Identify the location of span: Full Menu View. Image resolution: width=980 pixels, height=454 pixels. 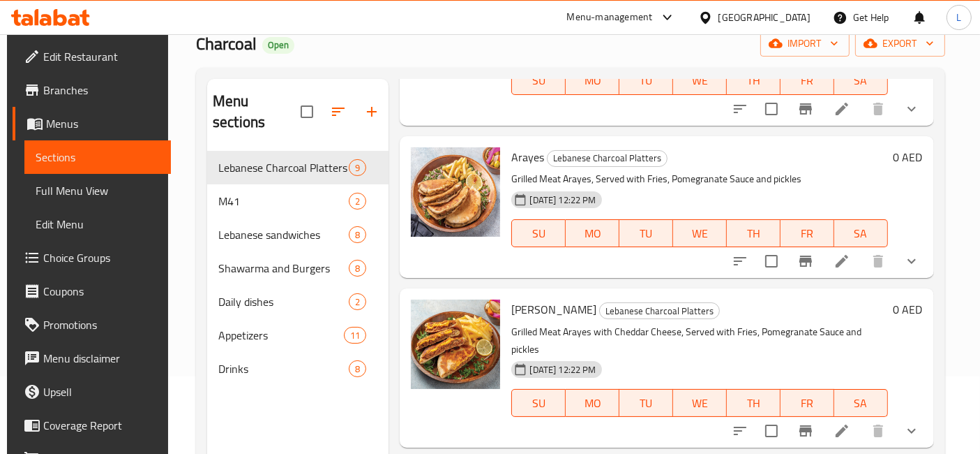
(98, 191).